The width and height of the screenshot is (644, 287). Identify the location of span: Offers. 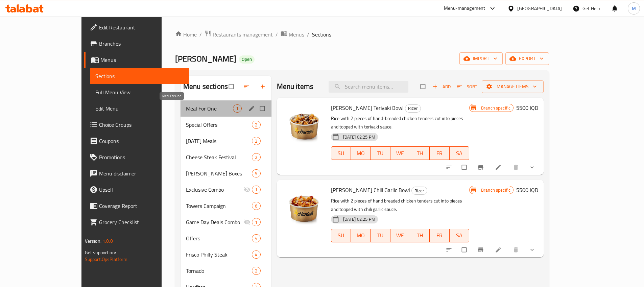
(219, 238).